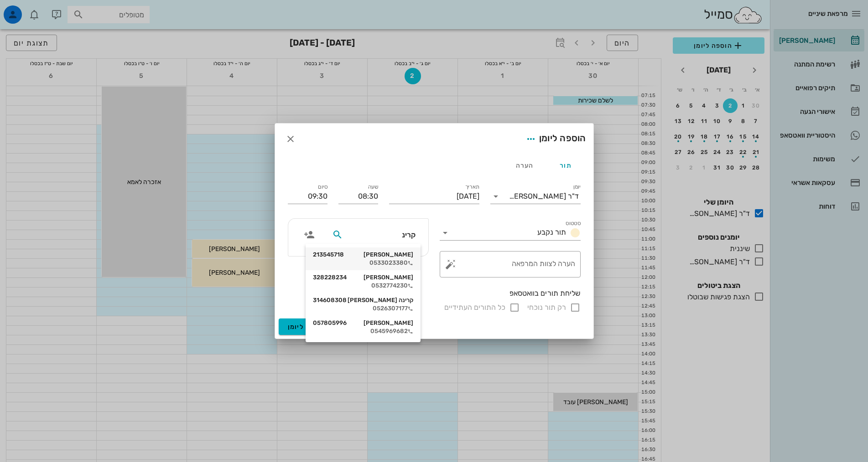 The height and width of the screenshot is (462, 868). I want to click on span: תור נקבע, so click(552, 232).